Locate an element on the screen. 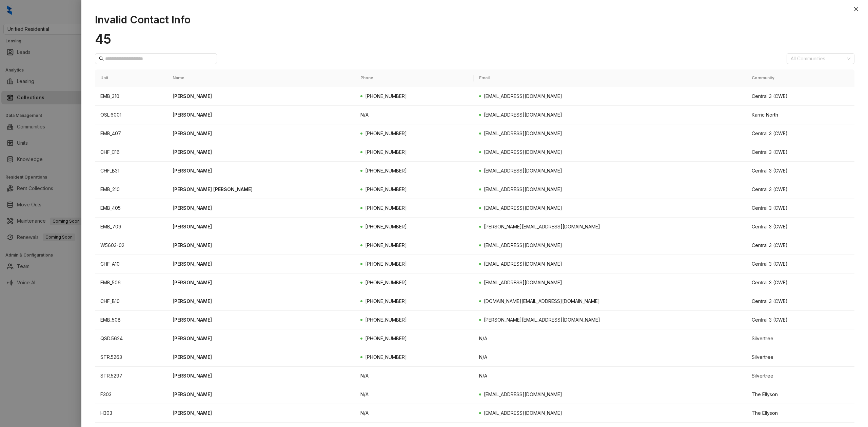  td: EMB_310 is located at coordinates (131, 96).